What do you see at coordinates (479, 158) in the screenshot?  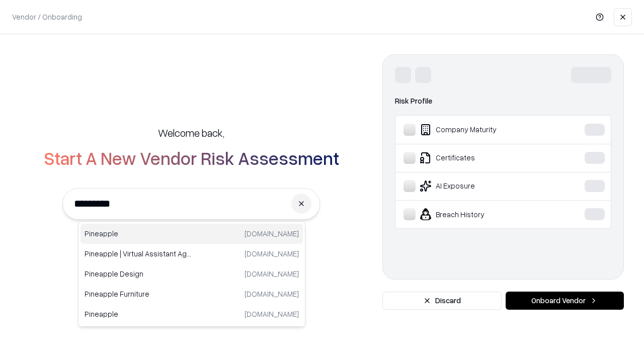 I see `div: Certificates` at bounding box center [479, 158].